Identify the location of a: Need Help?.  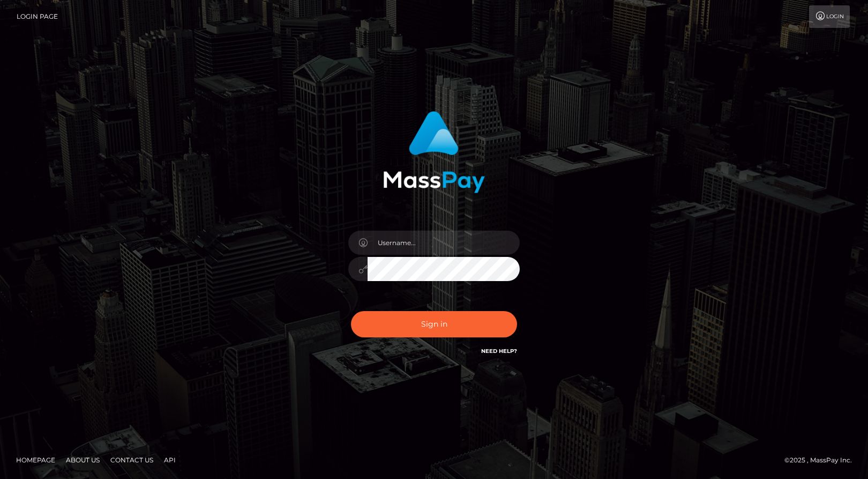
(499, 351).